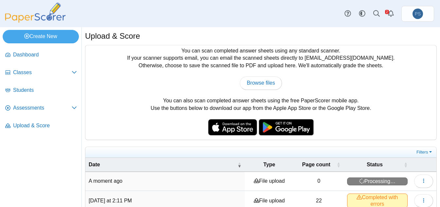 This screenshot has width=440, height=207. I want to click on span: Status : Activate to sort, so click(406, 164).